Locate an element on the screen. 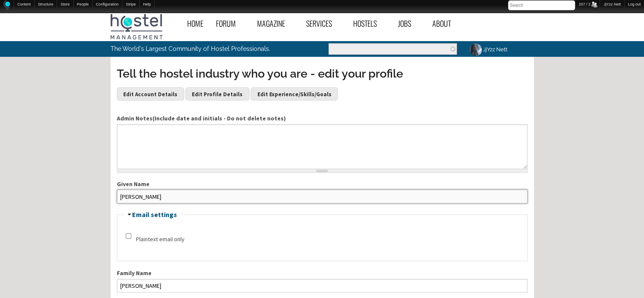 The width and height of the screenshot is (644, 298). a: Email settings is located at coordinates (155, 214).